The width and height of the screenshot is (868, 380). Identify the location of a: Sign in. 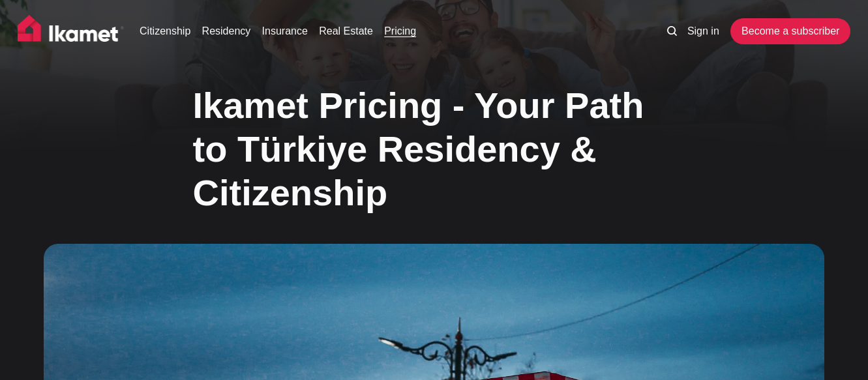
(703, 31).